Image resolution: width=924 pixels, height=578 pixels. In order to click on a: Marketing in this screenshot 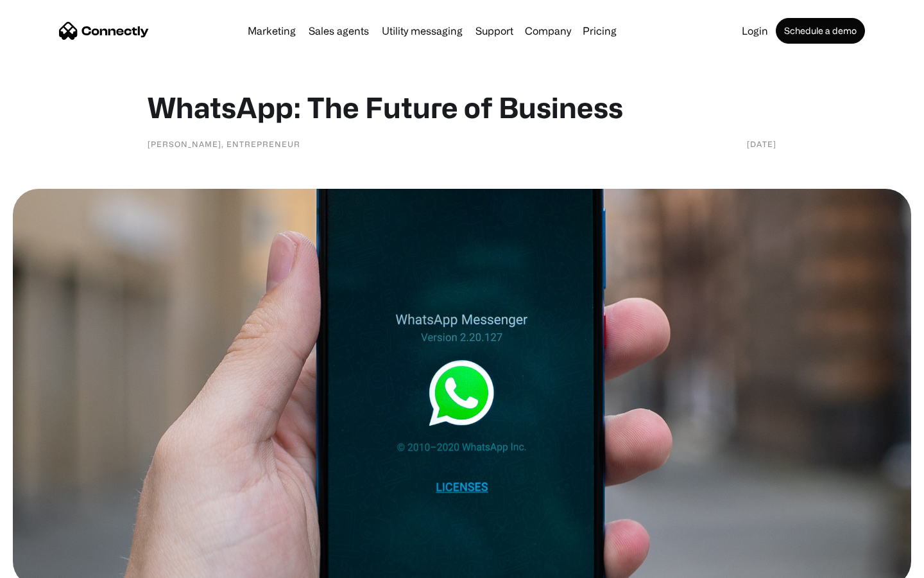, I will do `click(271, 31)`.